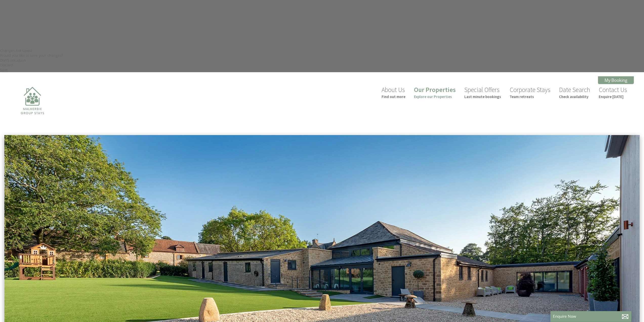  I want to click on a: Special OffersLast minute bookings, so click(483, 92).